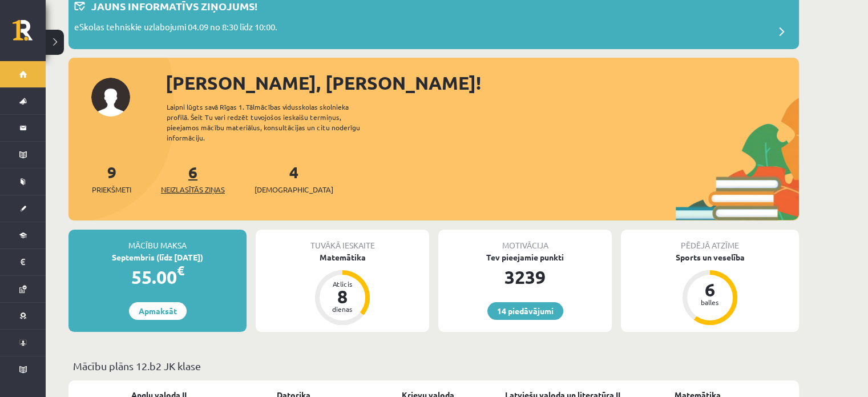 This screenshot has height=397, width=868. Describe the element at coordinates (343, 284) in the screenshot. I see `div: Atlicis` at that location.